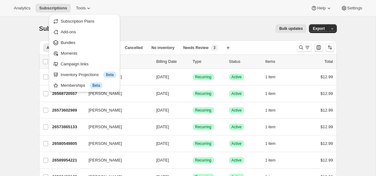 Image resolution: width=376 pixels, height=176 pixels. What do you see at coordinates (75, 64) in the screenshot?
I see `span: Campaign links` at bounding box center [75, 64].